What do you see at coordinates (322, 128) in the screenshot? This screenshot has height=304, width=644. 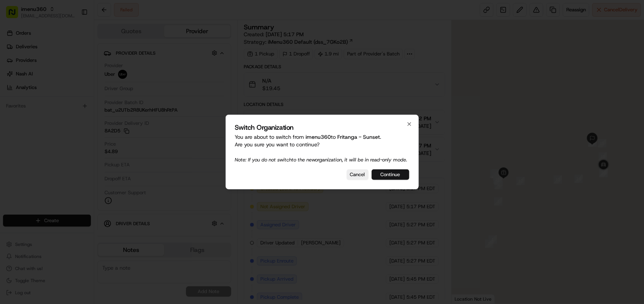 I see `h2: Switch Organization` at bounding box center [322, 128].